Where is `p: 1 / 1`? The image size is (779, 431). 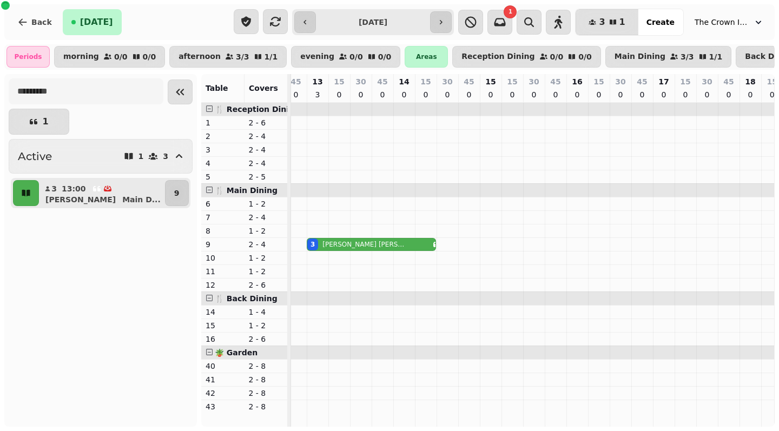 p: 1 / 1 is located at coordinates (271, 57).